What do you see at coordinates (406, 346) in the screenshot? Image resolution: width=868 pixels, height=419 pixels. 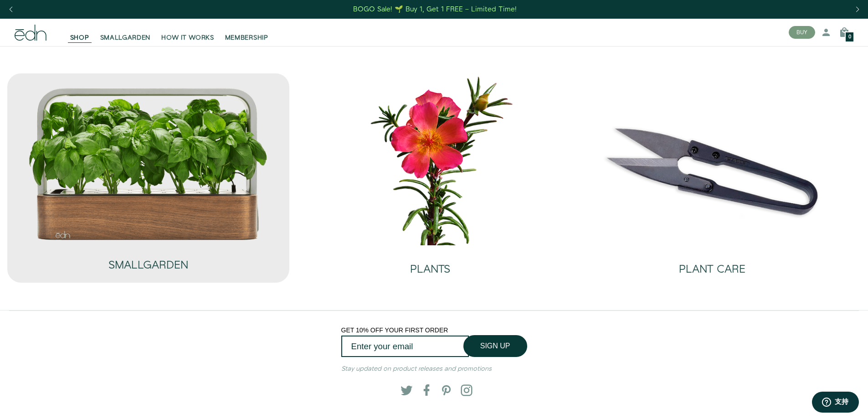 I see `input: Enter your email` at bounding box center [406, 346].